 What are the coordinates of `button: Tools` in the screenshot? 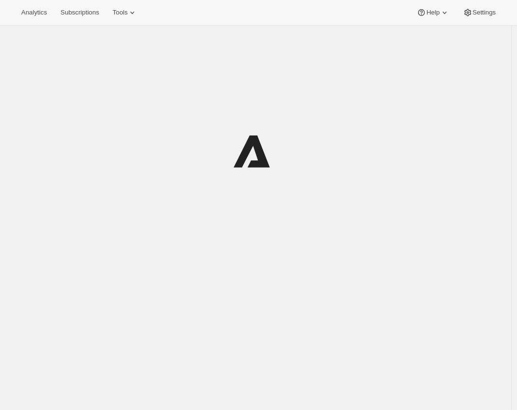 It's located at (125, 13).